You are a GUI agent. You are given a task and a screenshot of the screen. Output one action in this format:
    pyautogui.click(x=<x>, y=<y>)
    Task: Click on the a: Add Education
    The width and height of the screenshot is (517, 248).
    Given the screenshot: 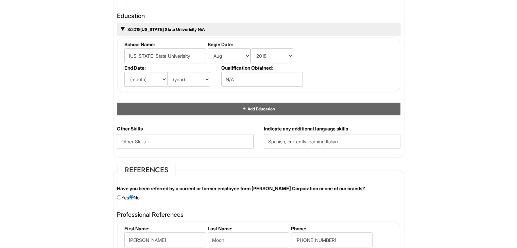 What is the action you would take?
    pyautogui.click(x=258, y=109)
    